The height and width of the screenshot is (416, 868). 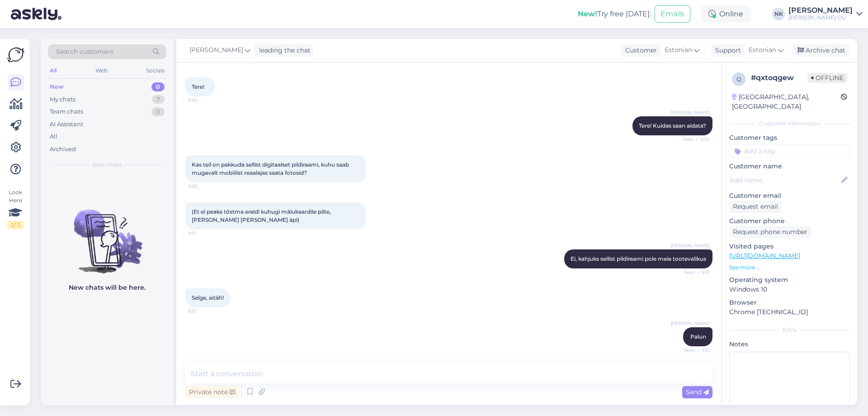 What do you see at coordinates (789, 289) in the screenshot?
I see `p: Windows 10` at bounding box center [789, 289].